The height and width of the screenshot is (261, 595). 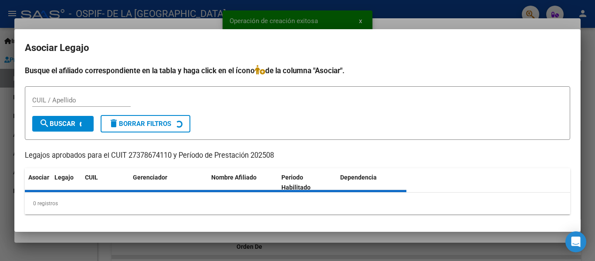 I want to click on span: Periodo Habilitado, so click(x=296, y=182).